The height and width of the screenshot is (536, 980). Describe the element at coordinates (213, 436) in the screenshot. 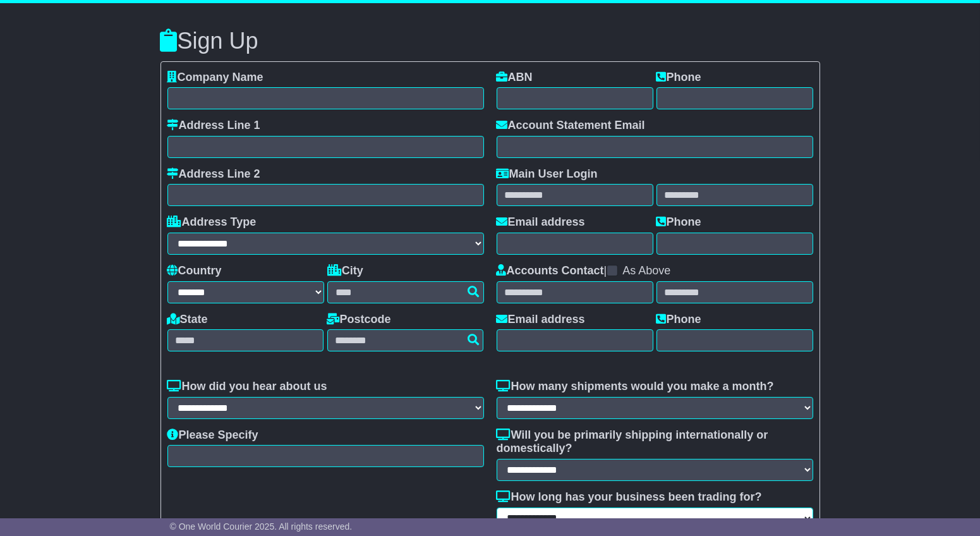

I see `label: Please Specify` at that location.